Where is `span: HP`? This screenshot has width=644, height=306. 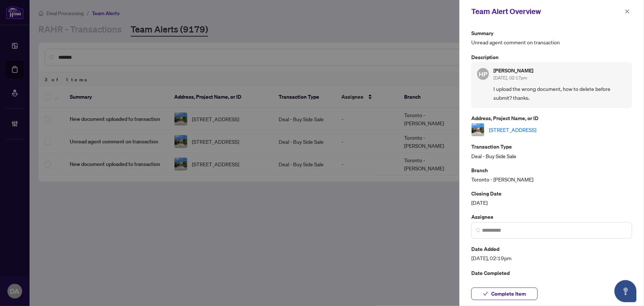 span: HP is located at coordinates (483, 74).